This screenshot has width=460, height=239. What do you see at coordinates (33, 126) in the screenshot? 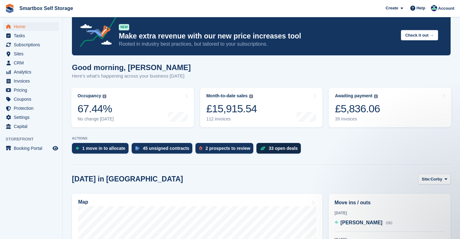
I see `span: Capital` at bounding box center [33, 126].